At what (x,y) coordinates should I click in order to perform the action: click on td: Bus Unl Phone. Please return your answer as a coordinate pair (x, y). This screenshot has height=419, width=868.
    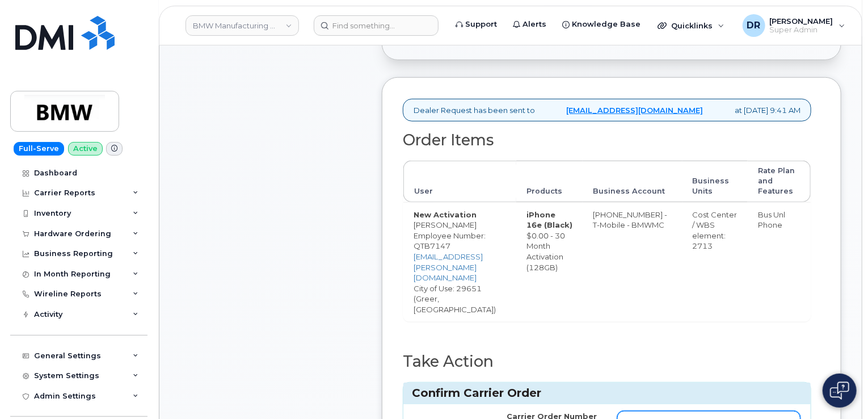
    Looking at the image, I should click on (779, 262).